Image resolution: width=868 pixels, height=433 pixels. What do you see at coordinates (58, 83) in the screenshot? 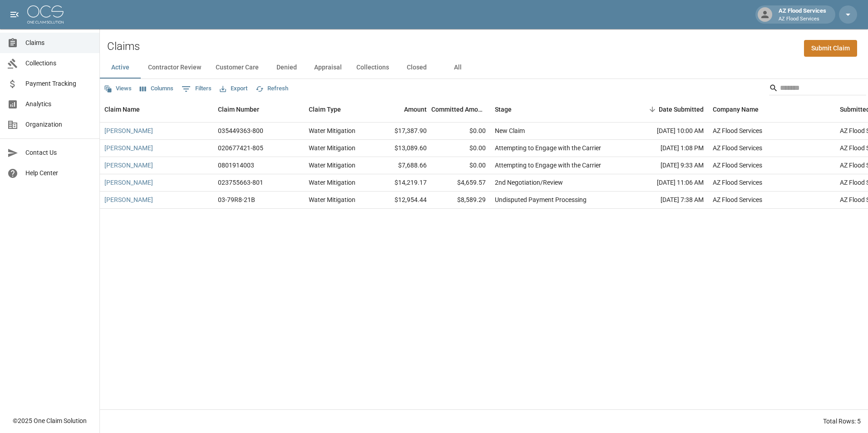
I see `span: Payment Tracking` at bounding box center [58, 83].